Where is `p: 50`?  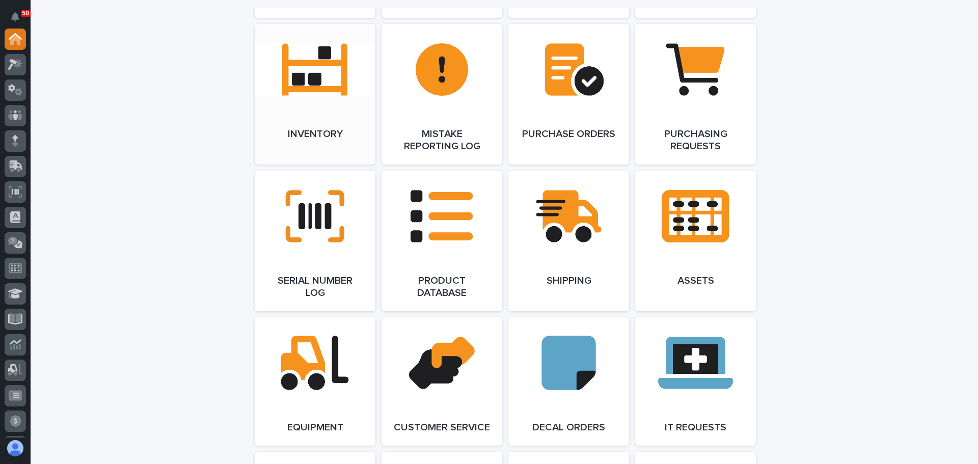
p: 50 is located at coordinates (25, 13).